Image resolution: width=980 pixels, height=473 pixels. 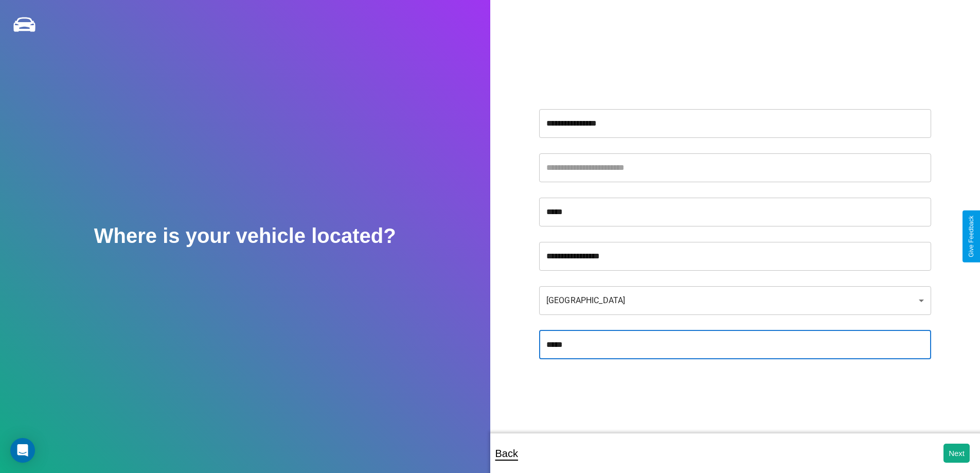 I want to click on p: Back, so click(x=507, y=454).